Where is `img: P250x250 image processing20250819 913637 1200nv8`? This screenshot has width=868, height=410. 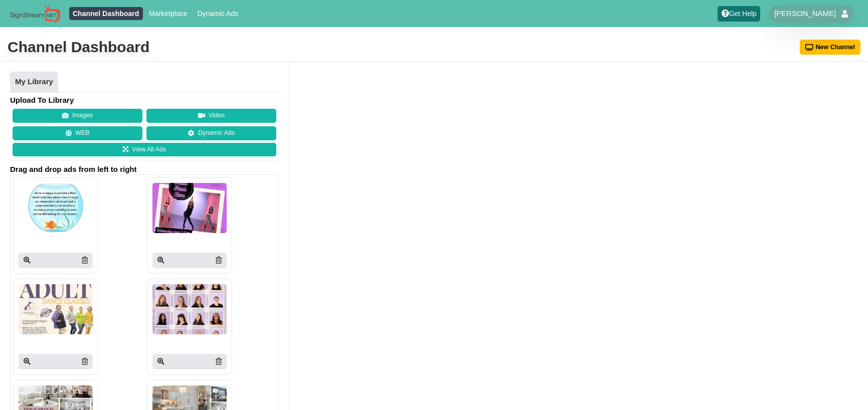
img: P250x250 image processing20250819 913637 1200nv8 is located at coordinates (189, 208).